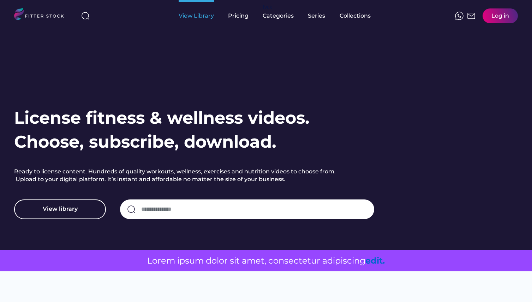 The height and width of the screenshot is (302, 532). Describe the element at coordinates (355, 16) in the screenshot. I see `div: Collections` at that location.